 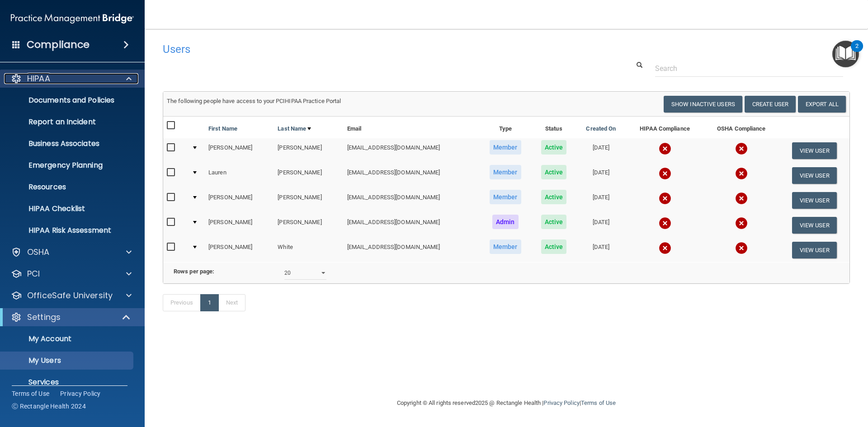 I want to click on div: 2, so click(x=857, y=52).